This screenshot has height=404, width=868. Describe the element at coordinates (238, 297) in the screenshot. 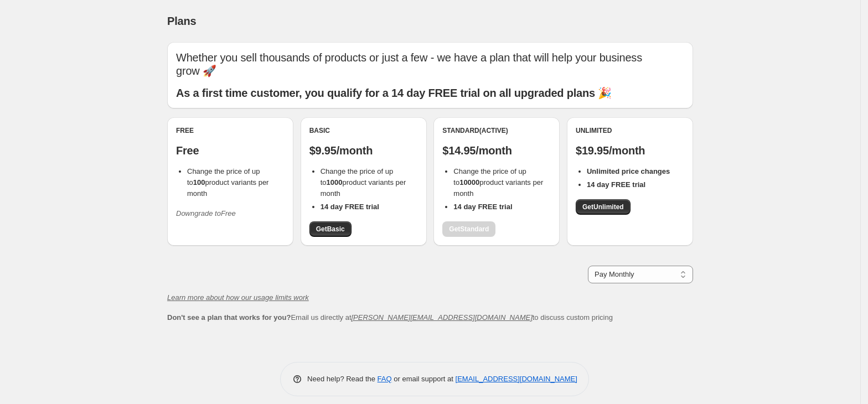

I see `i: Learn more about how our usage limits work` at that location.